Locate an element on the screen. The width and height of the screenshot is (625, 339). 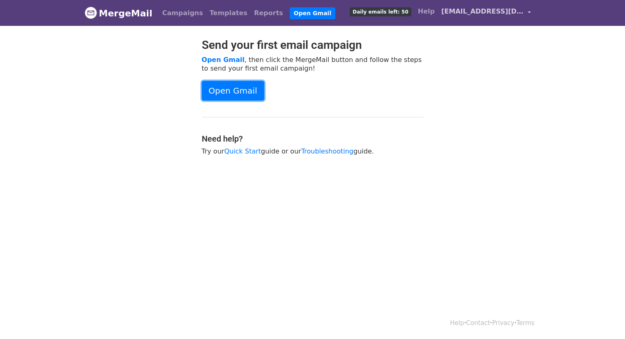
a: Troubleshooting is located at coordinates (327, 151).